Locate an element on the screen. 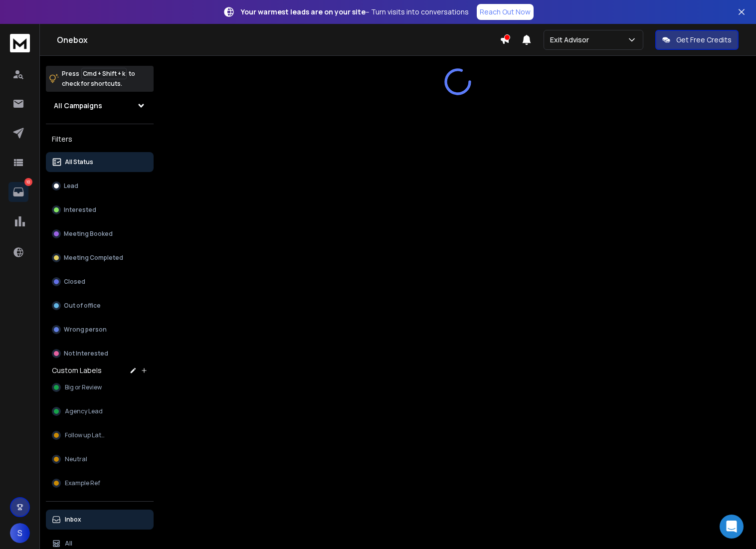 This screenshot has width=756, height=549. button: Meeting Booked is located at coordinates (100, 234).